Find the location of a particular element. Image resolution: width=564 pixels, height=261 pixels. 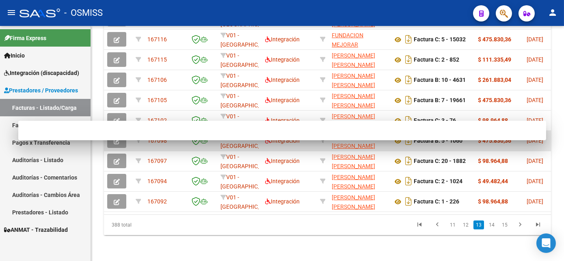

a: go to previous page is located at coordinates (437, 225).